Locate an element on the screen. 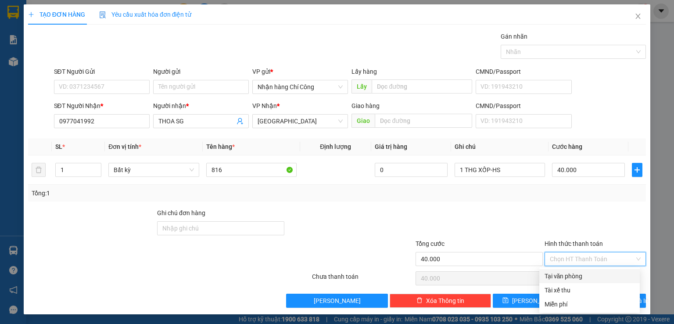  span: Đơn vị tính is located at coordinates (125, 147).